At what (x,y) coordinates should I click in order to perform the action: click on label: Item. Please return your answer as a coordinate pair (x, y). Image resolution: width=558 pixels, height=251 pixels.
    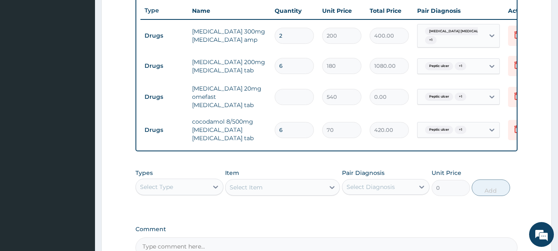
    Looking at the image, I should click on (232, 173).